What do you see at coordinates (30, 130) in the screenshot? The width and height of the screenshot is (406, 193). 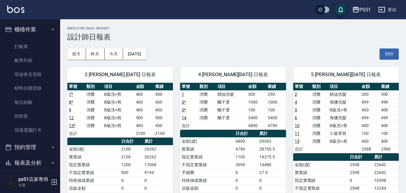 I see `a: 現場電腦打卡` at bounding box center [30, 130].